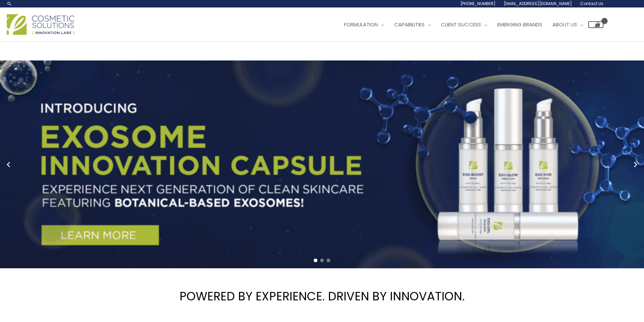  Describe the element at coordinates (520, 25) in the screenshot. I see `a: Emerging Brands` at that location.